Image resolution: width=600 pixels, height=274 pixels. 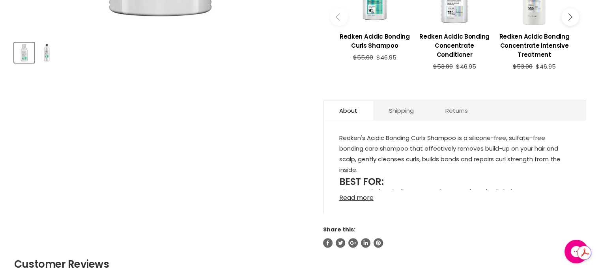 I want to click on button: Gorgias live chat, so click(x=16, y=15).